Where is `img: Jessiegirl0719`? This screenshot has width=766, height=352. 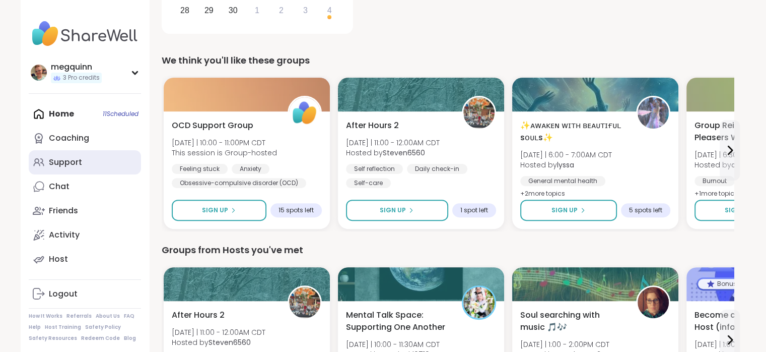
img: Jessiegirl0719 is located at coordinates (479, 302).